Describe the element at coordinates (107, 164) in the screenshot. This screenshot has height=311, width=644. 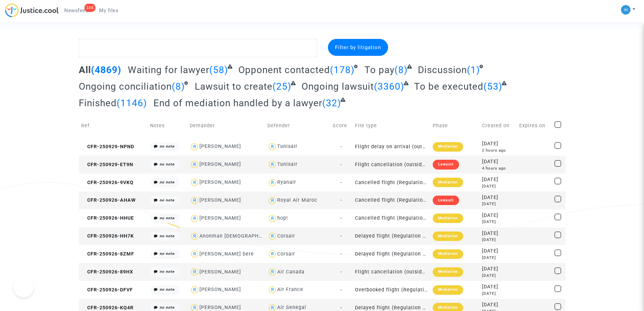
I see `span: CFR-250929-ET9N` at that location.